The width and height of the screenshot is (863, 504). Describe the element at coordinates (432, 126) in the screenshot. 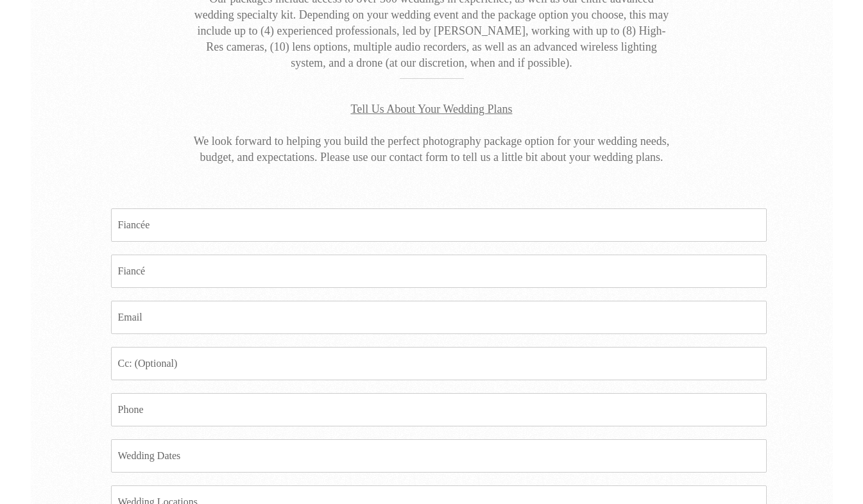

I see `p: We look forward to helping you build the perfect photography package option for your wedding need...` at that location.